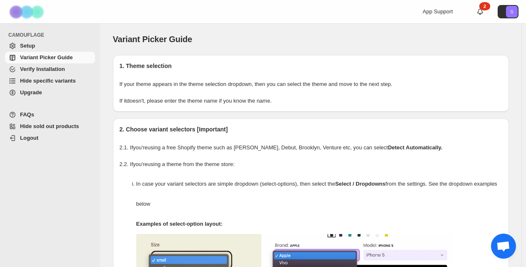 This screenshot has height=267, width=526. I want to click on span: Hide specific variants, so click(48, 80).